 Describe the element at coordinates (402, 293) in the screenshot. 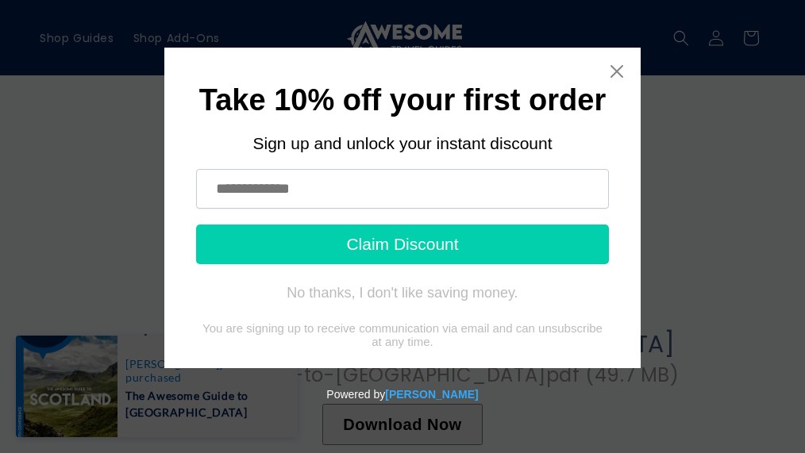

I see `div: No thanks, I don't like saving money.` at that location.